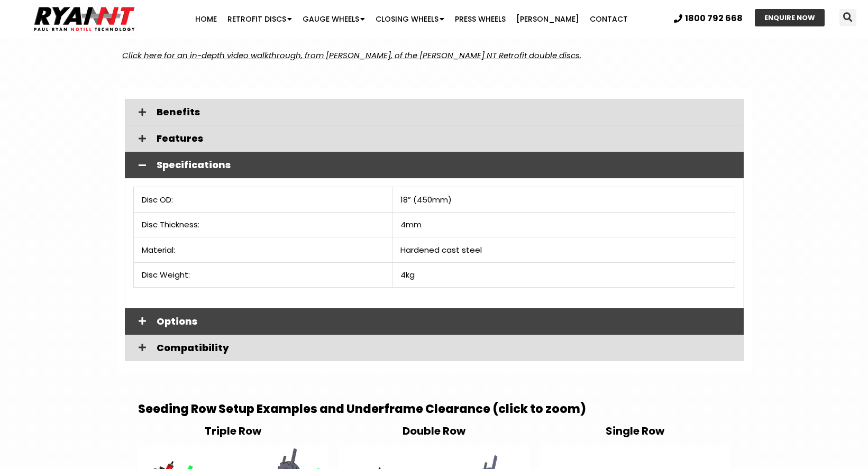 This screenshot has width=868, height=469. I want to click on span: Benefits, so click(446, 112).